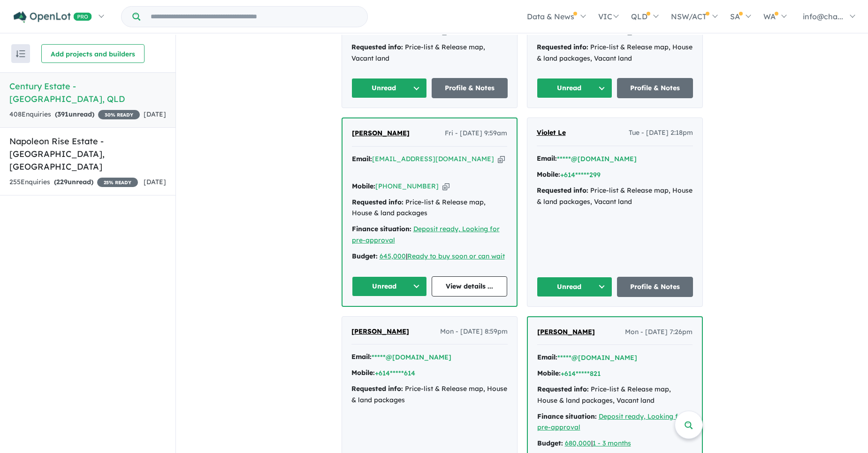 This screenshot has height=453, width=868. I want to click on input: Try estate name, suburb, builder or developer, so click(254, 16).